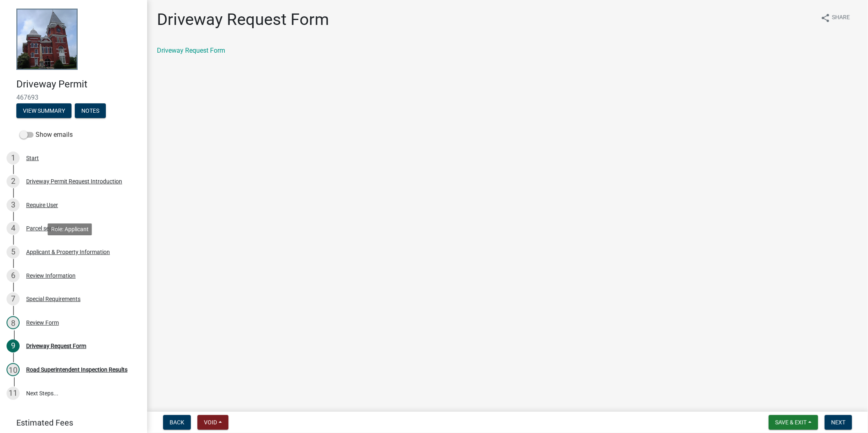  What do you see at coordinates (44, 111) in the screenshot?
I see `wm-modal-confirm: Summary` at bounding box center [44, 111].